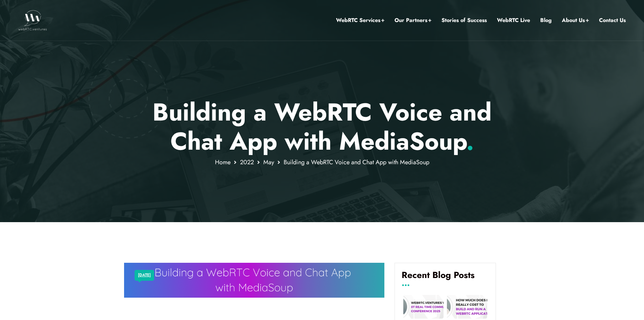  Describe the element at coordinates (575, 20) in the screenshot. I see `a: About Us` at that location.